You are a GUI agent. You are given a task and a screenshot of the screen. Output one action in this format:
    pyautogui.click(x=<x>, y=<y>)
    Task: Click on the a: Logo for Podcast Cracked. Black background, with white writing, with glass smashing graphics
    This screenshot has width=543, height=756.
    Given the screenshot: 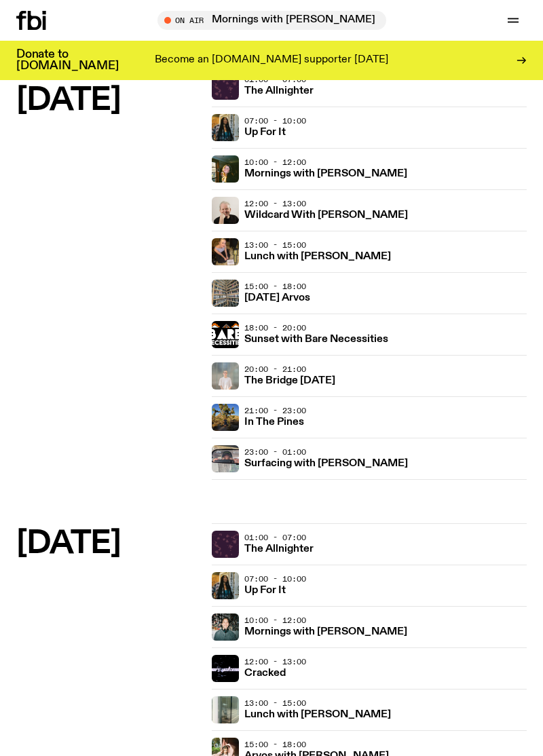 What is the action you would take?
    pyautogui.click(x=225, y=669)
    